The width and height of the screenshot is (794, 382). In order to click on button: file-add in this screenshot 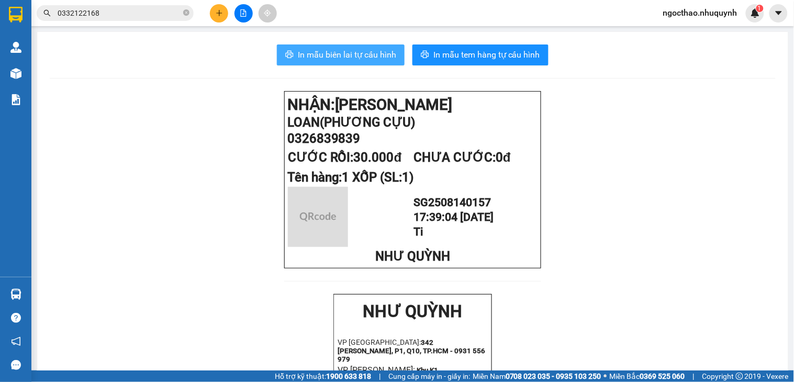, I will do `click(243, 13)`.